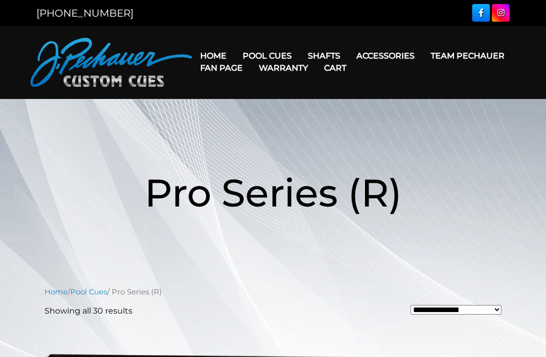  What do you see at coordinates (456, 310) in the screenshot?
I see `select: Shop order` at bounding box center [456, 310].